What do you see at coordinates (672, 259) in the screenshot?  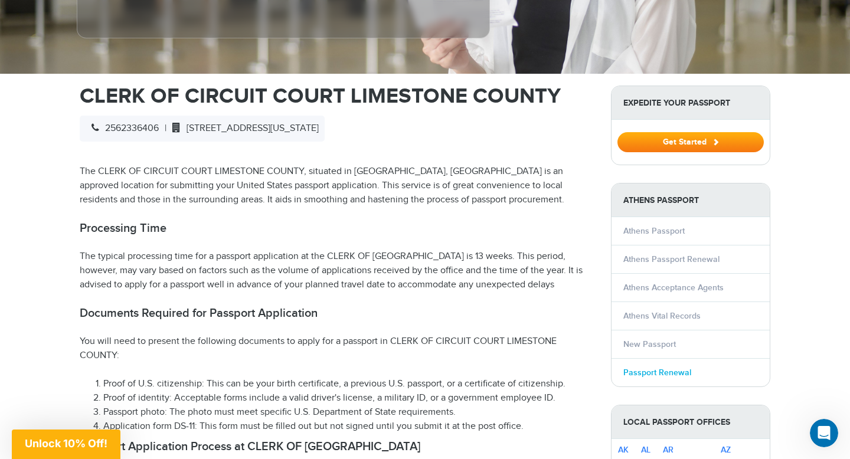 I see `a: Athens Passport Renewal` at bounding box center [672, 259].